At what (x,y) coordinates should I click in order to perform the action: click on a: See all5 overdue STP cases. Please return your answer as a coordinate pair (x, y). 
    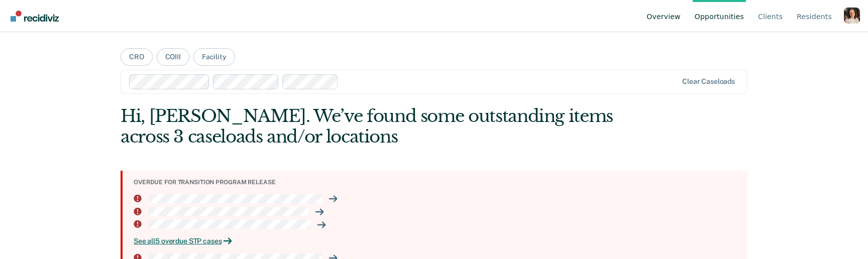
    Looking at the image, I should click on (436, 241).